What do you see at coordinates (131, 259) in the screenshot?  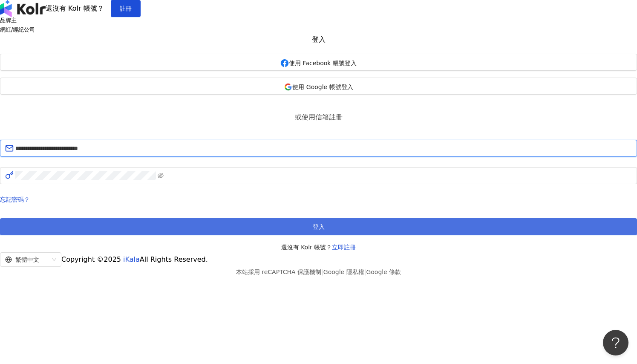 I see `a: iKala` at bounding box center [131, 259].